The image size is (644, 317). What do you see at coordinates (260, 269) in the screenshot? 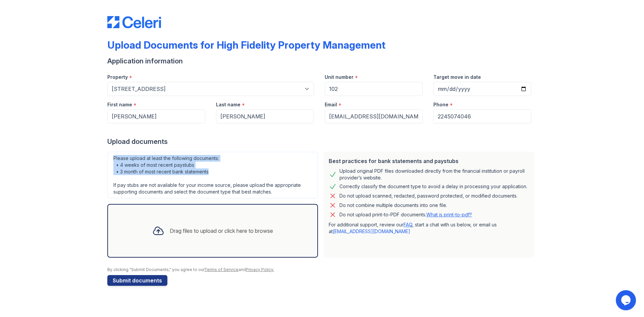
I see `a: Privacy Policy.` at bounding box center [260, 269].